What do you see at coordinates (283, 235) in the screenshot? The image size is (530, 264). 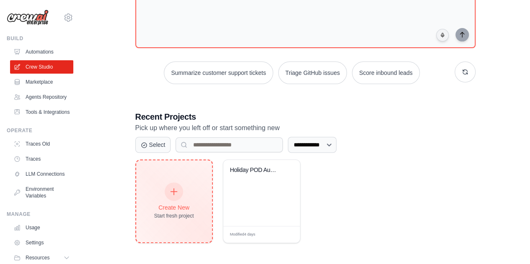 I see `span: Edit` at bounding box center [283, 235].